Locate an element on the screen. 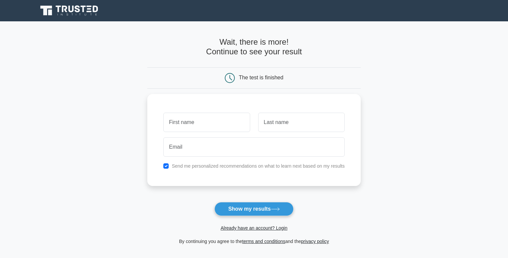  a: privacy policy is located at coordinates (315, 242).